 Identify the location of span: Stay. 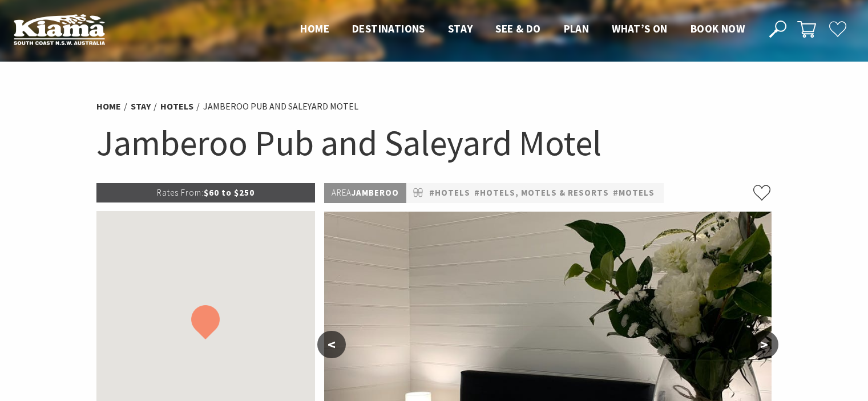
(461, 29).